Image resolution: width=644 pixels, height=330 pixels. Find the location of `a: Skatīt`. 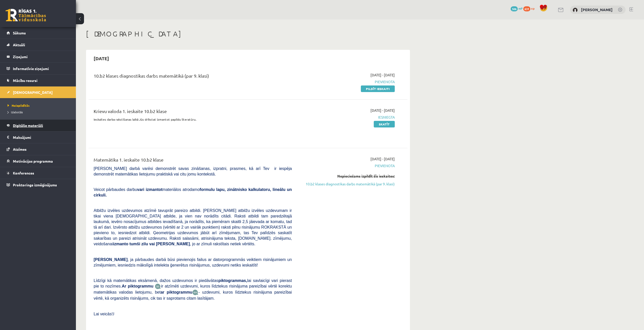

a: Skatīt is located at coordinates (384, 124).